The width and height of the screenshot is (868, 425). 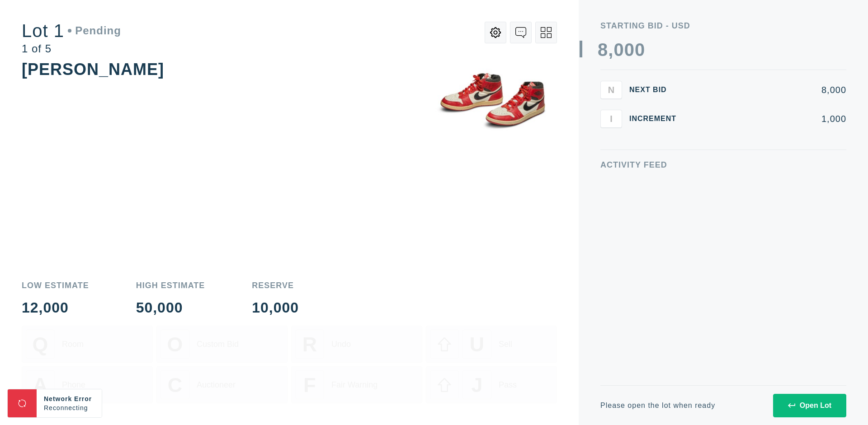 I want to click on div: Please open the lot when ready, so click(x=658, y=406).